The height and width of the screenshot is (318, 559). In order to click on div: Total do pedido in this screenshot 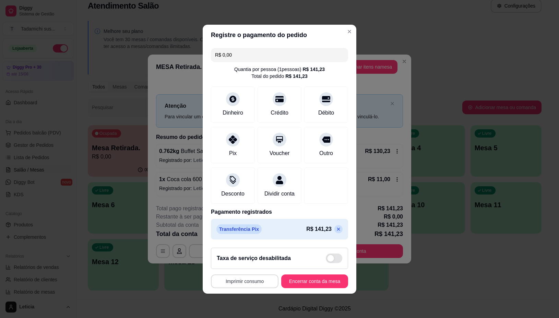, I will do `click(280, 76)`.